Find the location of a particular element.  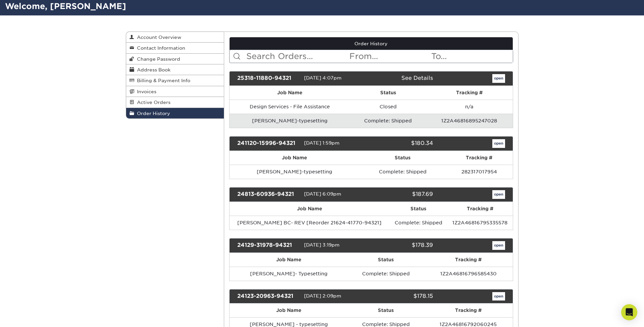

td: 1Z2A46816796585430 is located at coordinates (469, 274).